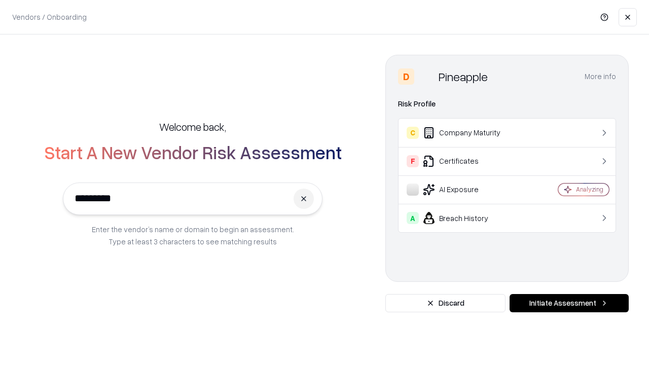 The width and height of the screenshot is (649, 365). Describe the element at coordinates (406, 77) in the screenshot. I see `div: D` at that location.